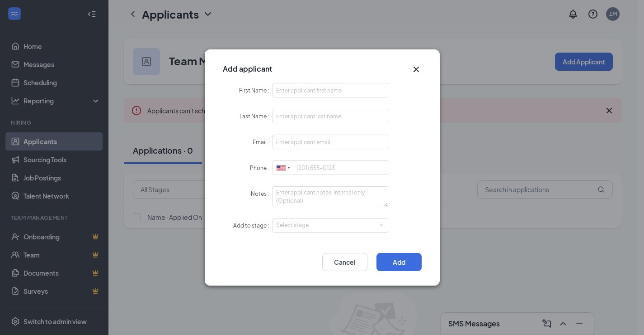 Image resolution: width=644 pixels, height=335 pixels. What do you see at coordinates (262, 193) in the screenshot?
I see `label: Notes` at bounding box center [262, 193].